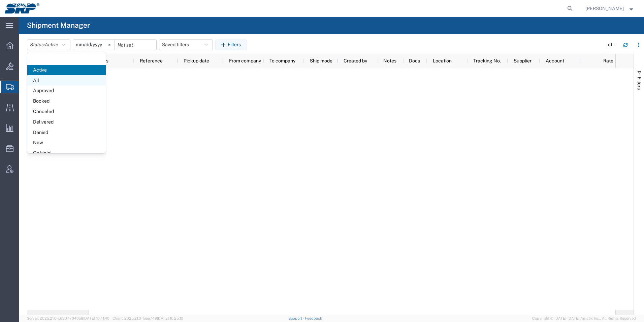 The height and width of the screenshot is (322, 644). What do you see at coordinates (314, 319) in the screenshot?
I see `a: Feedback` at bounding box center [314, 319].